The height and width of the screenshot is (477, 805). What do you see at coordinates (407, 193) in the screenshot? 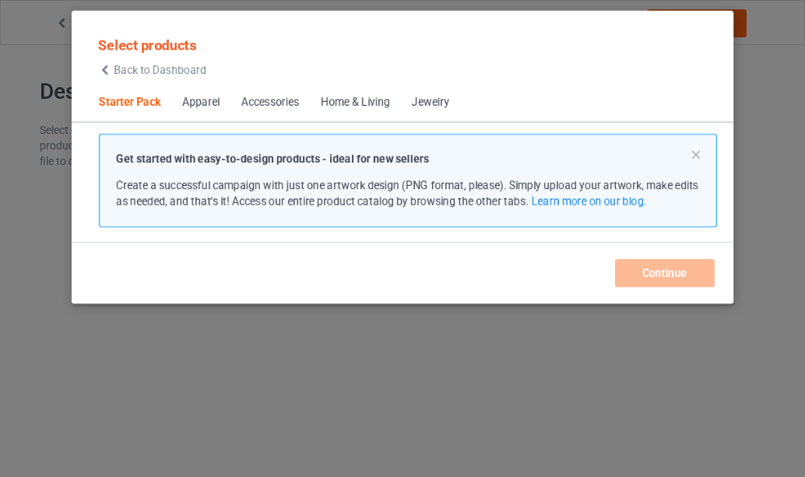
I see `span: Create a successful campaign with just one artwork design (PNG format, please). Simply upload you...` at bounding box center [407, 193].